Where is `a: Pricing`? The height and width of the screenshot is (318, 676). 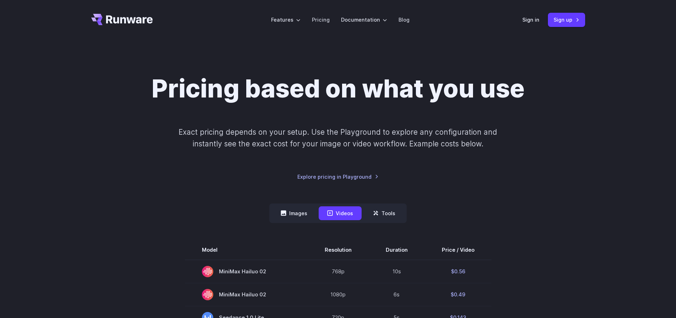 a: Pricing is located at coordinates (321, 20).